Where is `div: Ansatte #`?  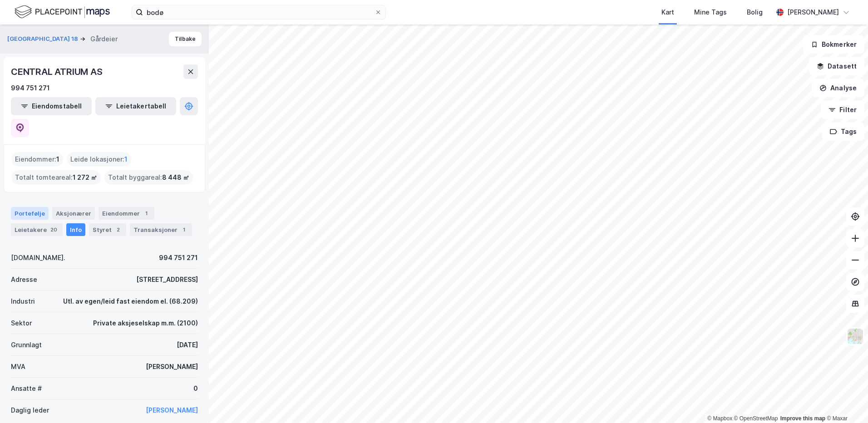 div: Ansatte # is located at coordinates (26, 388).